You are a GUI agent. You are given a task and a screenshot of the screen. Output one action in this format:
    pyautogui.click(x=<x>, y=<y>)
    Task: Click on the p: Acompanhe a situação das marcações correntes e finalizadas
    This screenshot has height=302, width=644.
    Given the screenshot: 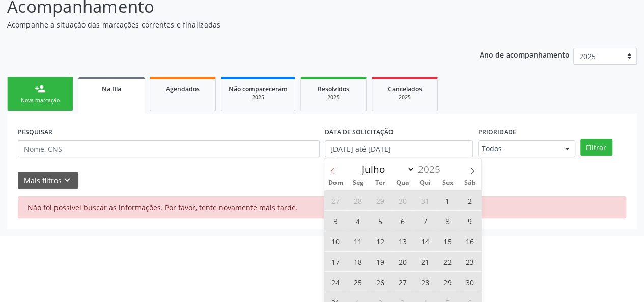 What is the action you would take?
    pyautogui.click(x=227, y=25)
    